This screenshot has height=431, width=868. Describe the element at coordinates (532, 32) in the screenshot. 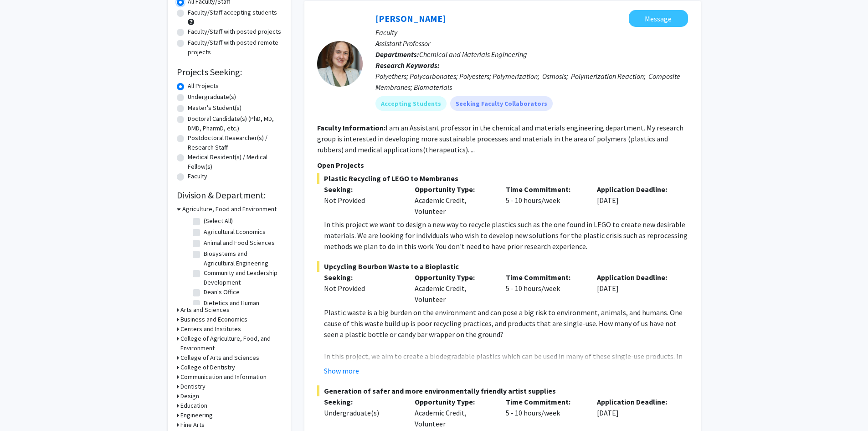

I see `p: Faculty` at that location.